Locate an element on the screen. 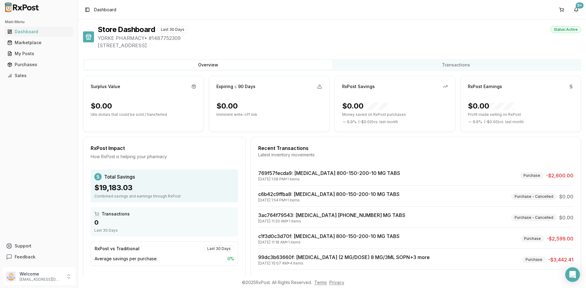 The width and height of the screenshot is (586, 288). div: Marketplace is located at coordinates (39, 43).